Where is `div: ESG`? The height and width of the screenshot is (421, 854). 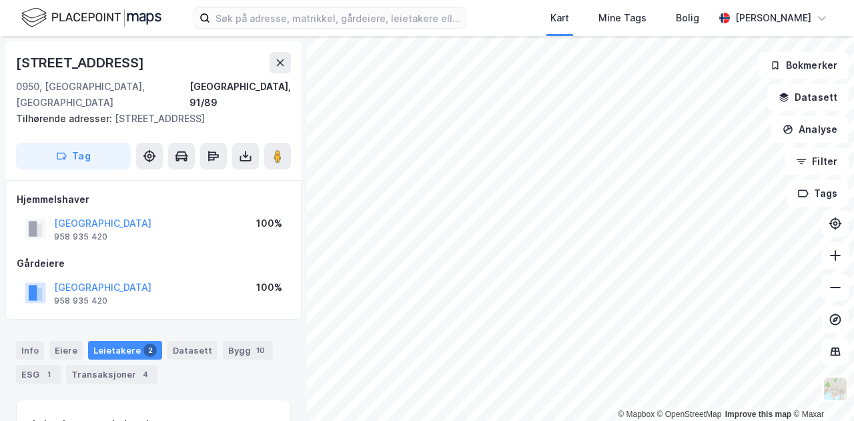 div: ESG is located at coordinates (38, 374).